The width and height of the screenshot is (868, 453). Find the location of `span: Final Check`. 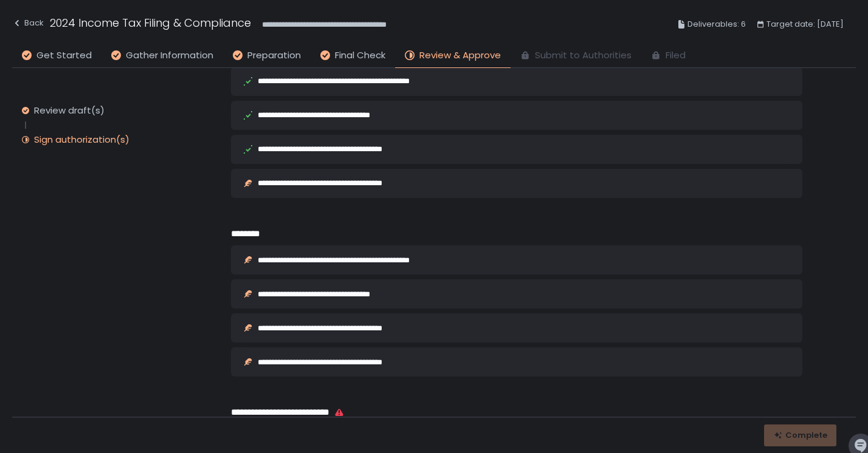

span: Final Check is located at coordinates (360, 55).